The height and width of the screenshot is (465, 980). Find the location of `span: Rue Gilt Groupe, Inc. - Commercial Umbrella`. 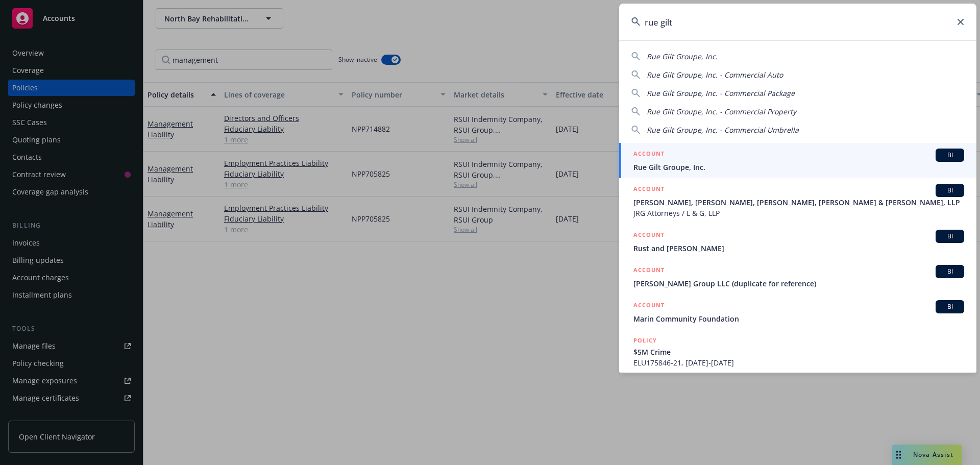

span: Rue Gilt Groupe, Inc. - Commercial Umbrella is located at coordinates (722, 129).